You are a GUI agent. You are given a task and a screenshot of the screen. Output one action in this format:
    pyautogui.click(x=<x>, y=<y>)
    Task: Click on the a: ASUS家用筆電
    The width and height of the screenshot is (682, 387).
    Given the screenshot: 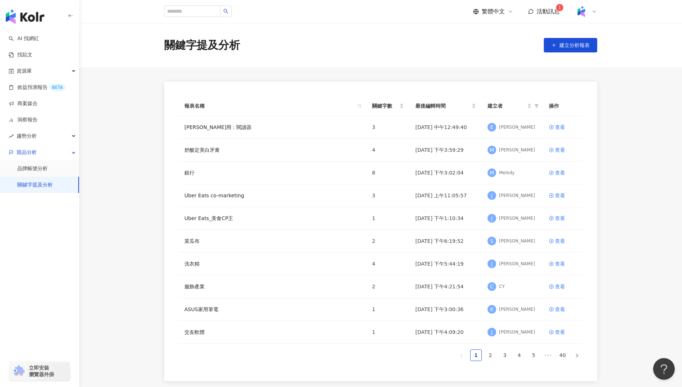 What is the action you would take?
    pyautogui.click(x=201, y=309)
    